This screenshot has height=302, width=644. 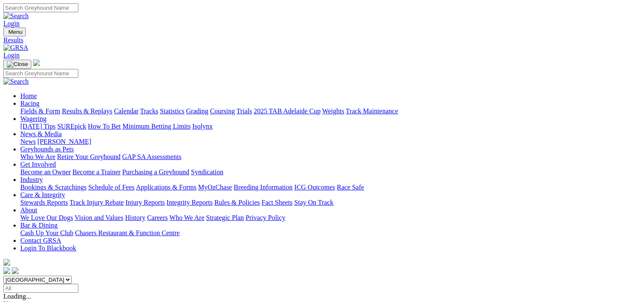 What do you see at coordinates (39, 225) in the screenshot?
I see `a: Bar & Dining` at bounding box center [39, 225].